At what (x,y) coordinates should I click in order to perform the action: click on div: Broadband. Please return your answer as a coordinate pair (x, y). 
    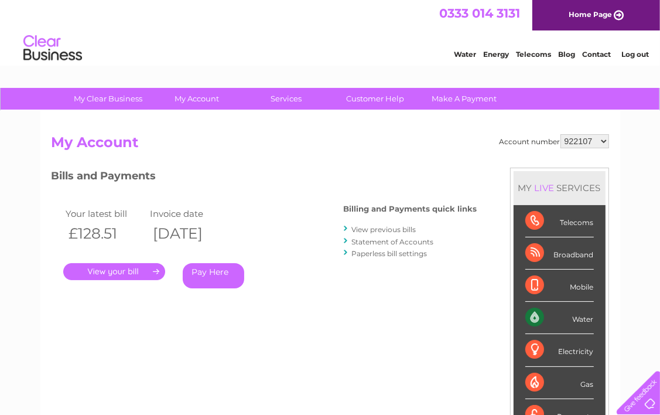
    Looking at the image, I should click on (560, 253).